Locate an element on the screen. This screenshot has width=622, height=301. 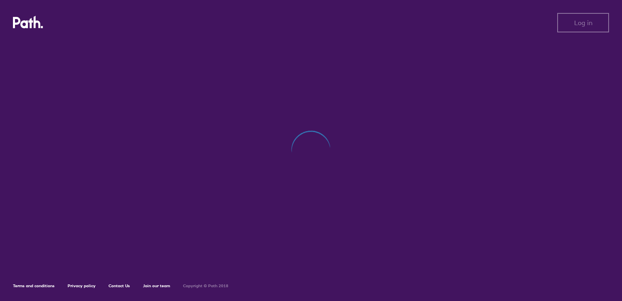
a: Contact Us is located at coordinates (119, 285).